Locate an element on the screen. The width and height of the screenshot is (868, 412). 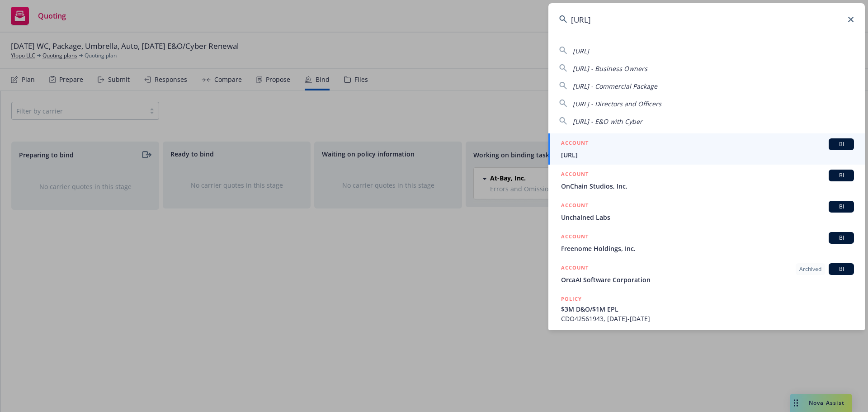
a: ACCOUNTBIUnchained Labs is located at coordinates (707, 211).